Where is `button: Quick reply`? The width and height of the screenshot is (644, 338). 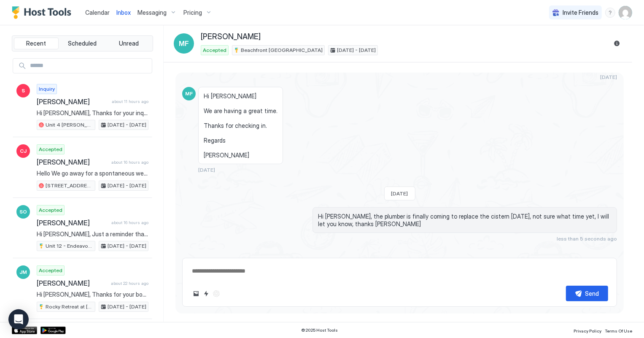 button: Quick reply is located at coordinates (206, 294).